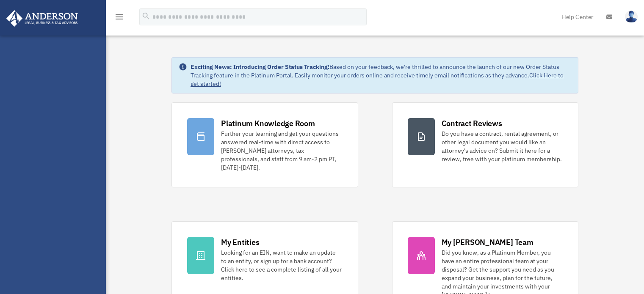 Image resolution: width=644 pixels, height=294 pixels. What do you see at coordinates (120, 17) in the screenshot?
I see `i: menu` at bounding box center [120, 17].